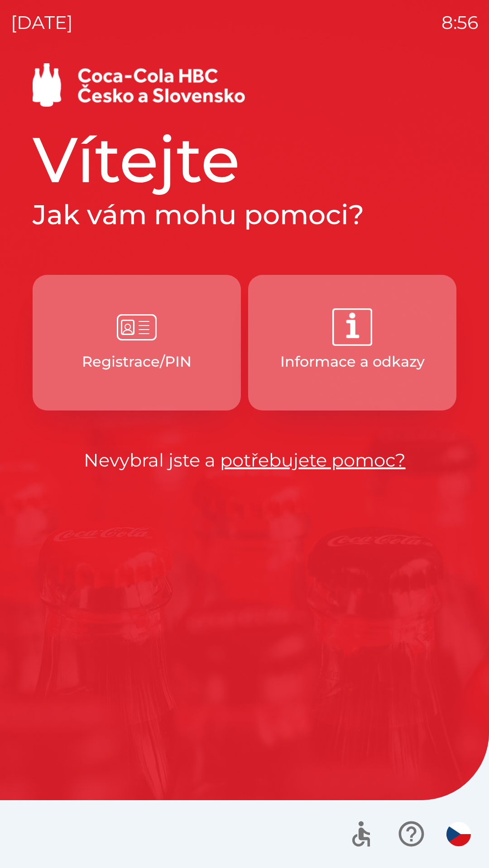  I want to click on p: Nevybral jste a, so click(244, 460).